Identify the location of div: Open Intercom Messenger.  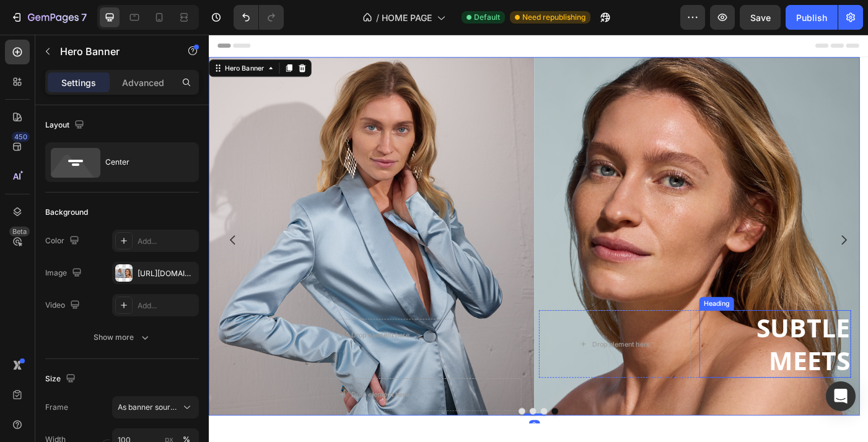
(840, 396).